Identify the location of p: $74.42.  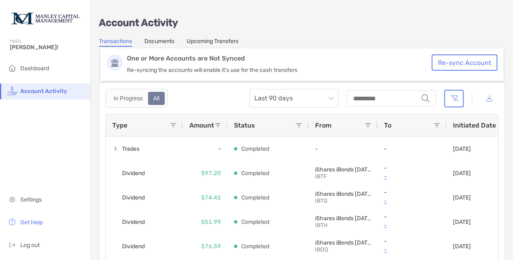
(211, 197).